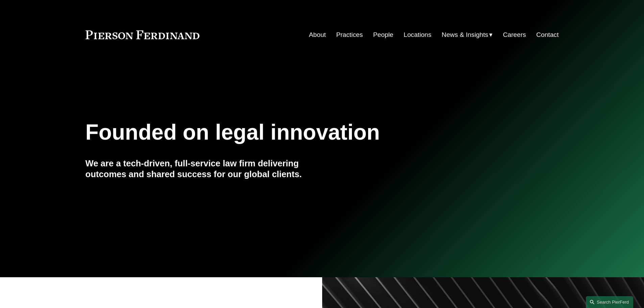 Image resolution: width=644 pixels, height=308 pixels. What do you see at coordinates (318, 35) in the screenshot?
I see `a: About` at bounding box center [318, 35].